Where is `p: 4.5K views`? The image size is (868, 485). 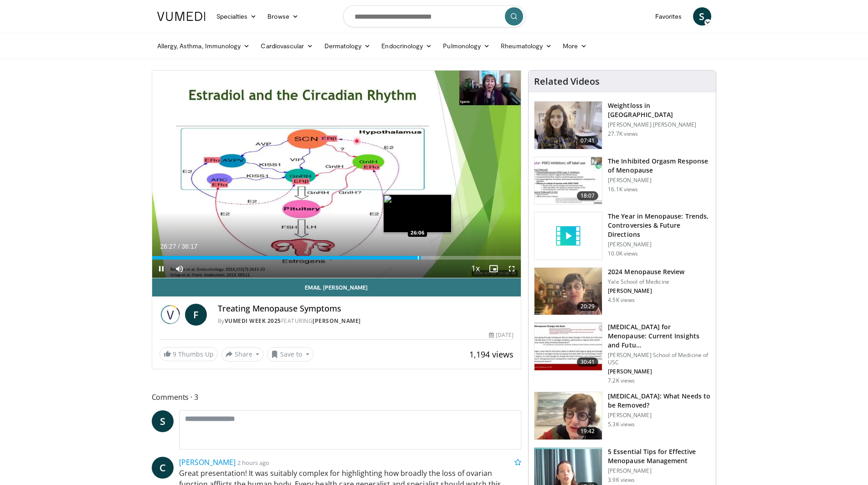
p: 4.5K views is located at coordinates (621, 300).